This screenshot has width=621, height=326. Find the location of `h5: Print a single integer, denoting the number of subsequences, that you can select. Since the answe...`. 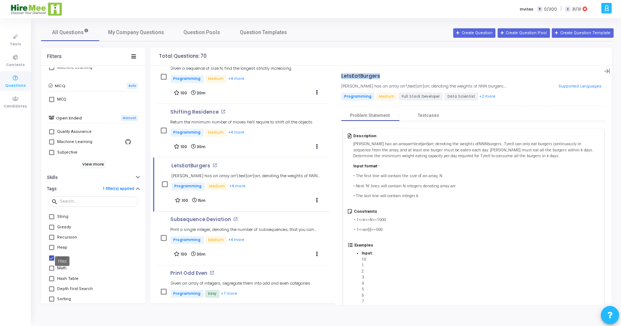

h5: Print a single integer, denoting the number of subsequences, that you can select. Since the answe... is located at coordinates (248, 230).